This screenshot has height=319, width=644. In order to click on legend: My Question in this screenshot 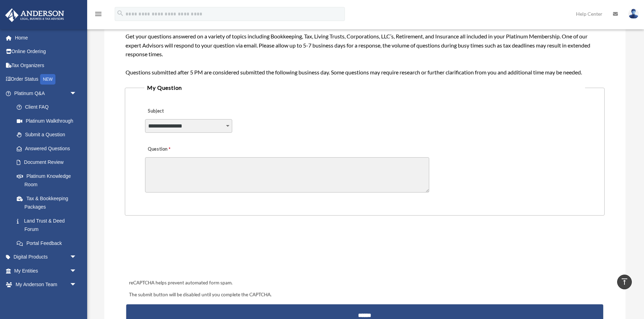, I will do `click(365, 87)`.